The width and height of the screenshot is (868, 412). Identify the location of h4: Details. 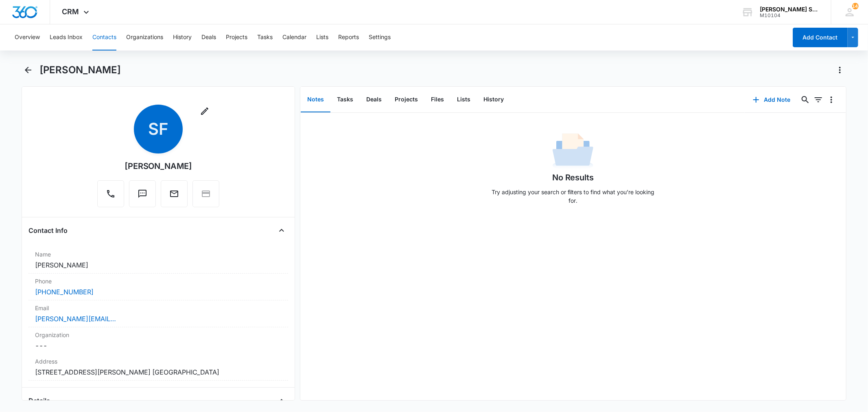
(39, 401).